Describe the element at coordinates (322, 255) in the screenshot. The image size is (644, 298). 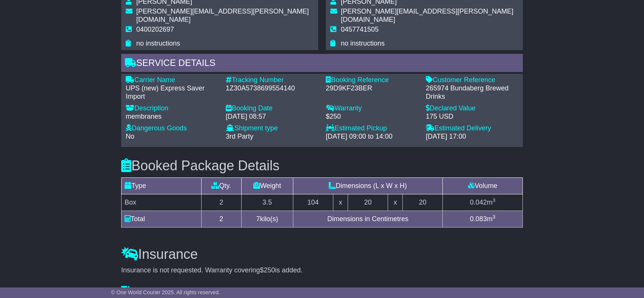
I see `h3: Insurance` at that location.